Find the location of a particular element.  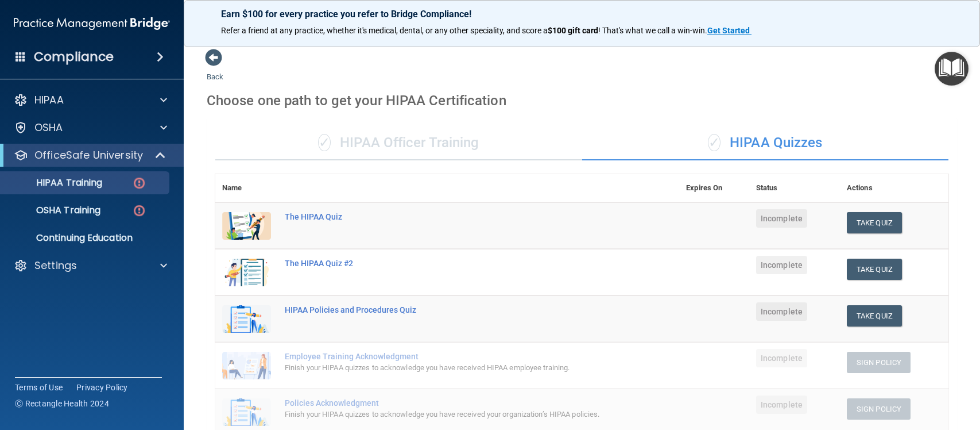

div: HIPAA Officer Training is located at coordinates (399, 143).